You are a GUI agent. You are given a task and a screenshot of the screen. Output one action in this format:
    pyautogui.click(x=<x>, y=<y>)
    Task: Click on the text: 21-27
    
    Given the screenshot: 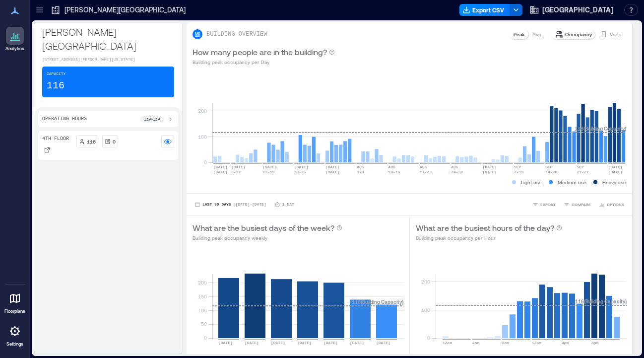 What is the action you would take?
    pyautogui.click(x=582, y=172)
    